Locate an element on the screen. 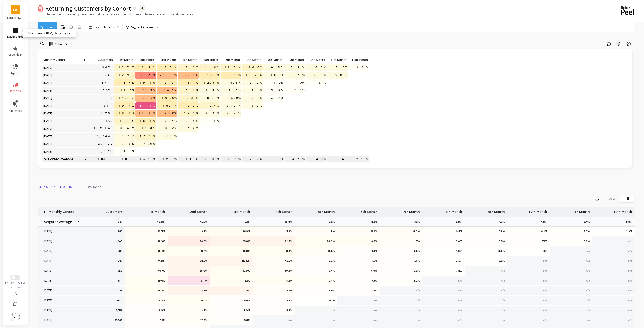 The image size is (644, 328). p: 12.8% is located at coordinates (316, 251).